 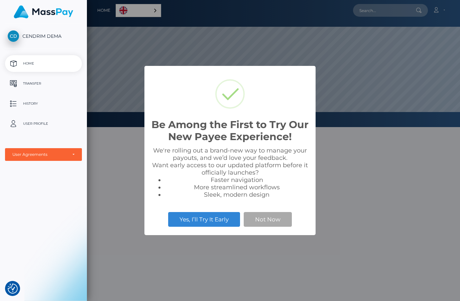 I want to click on img: MassPay, so click(x=43, y=12).